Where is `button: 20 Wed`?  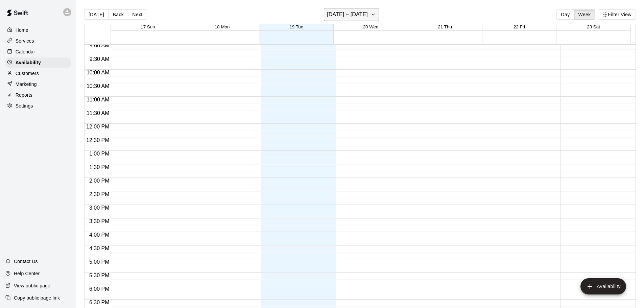
button: 20 Wed is located at coordinates (371, 27).